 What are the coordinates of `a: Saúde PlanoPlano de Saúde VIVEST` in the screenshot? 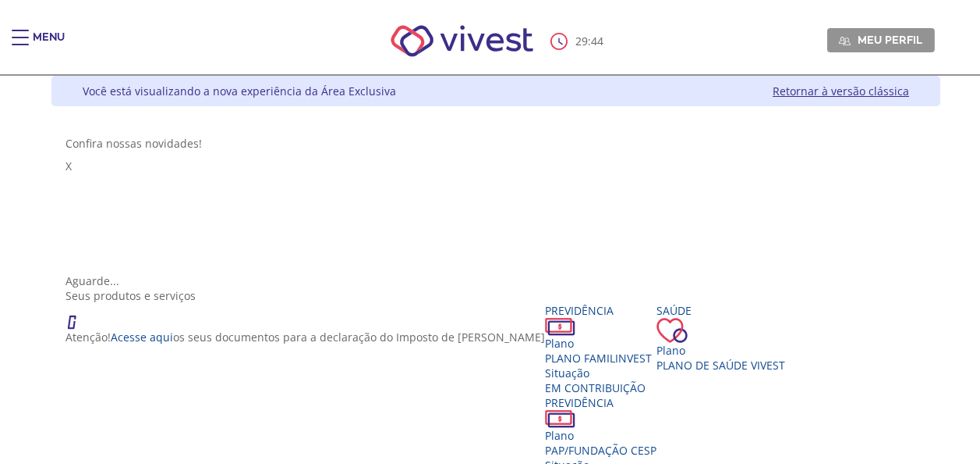 It's located at (721, 338).